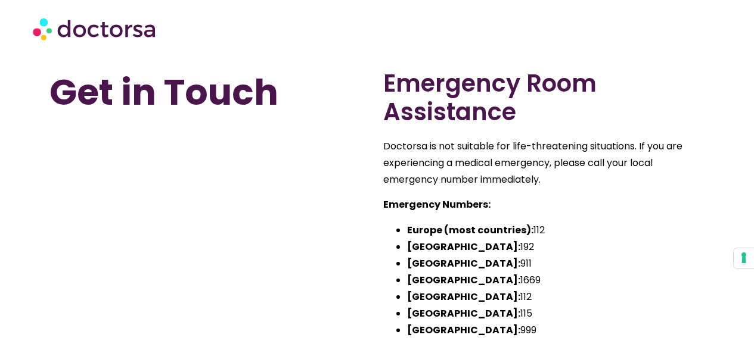  Describe the element at coordinates (744, 259) in the screenshot. I see `button: Your consent preferences for tracking technologies` at that location.